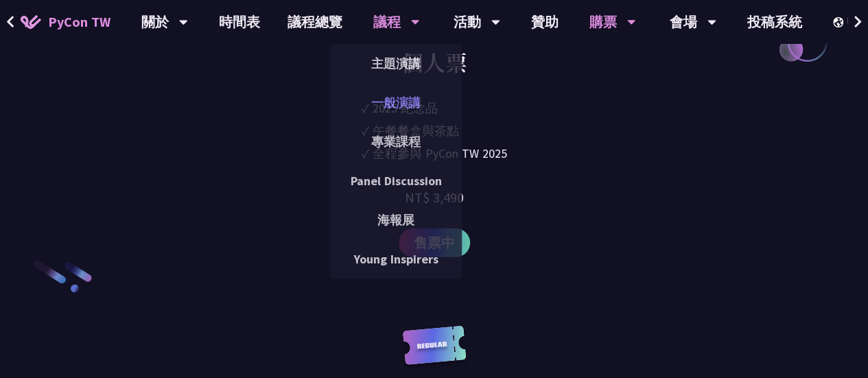 Image resolution: width=868 pixels, height=378 pixels. Describe the element at coordinates (65, 22) in the screenshot. I see `a: PyCon TW` at that location.